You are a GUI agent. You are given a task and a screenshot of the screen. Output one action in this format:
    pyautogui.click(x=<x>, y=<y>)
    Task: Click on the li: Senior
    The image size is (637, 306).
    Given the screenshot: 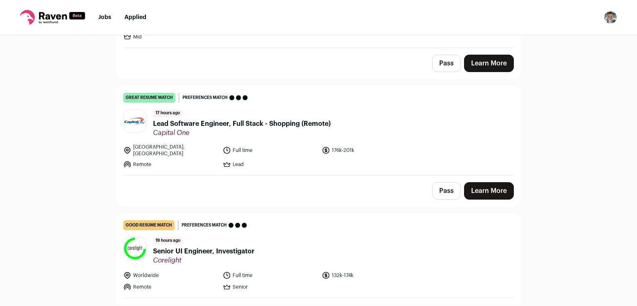 What is the action you would take?
    pyautogui.click(x=270, y=287)
    